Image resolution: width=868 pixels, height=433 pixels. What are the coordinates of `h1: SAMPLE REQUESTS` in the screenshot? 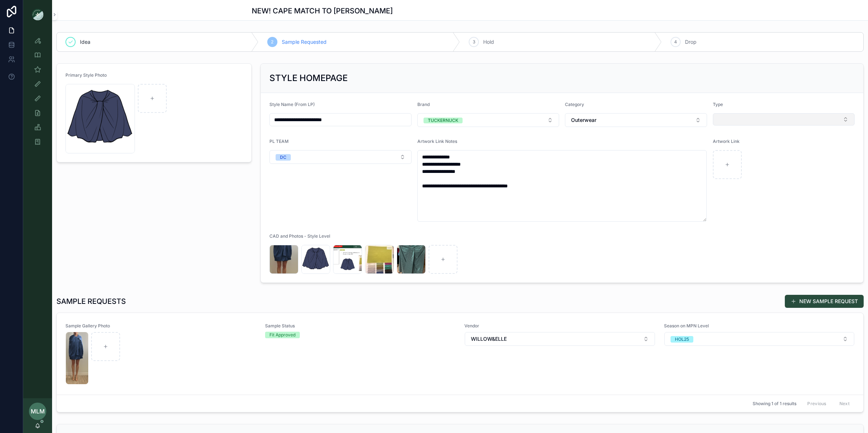 It's located at (91, 301).